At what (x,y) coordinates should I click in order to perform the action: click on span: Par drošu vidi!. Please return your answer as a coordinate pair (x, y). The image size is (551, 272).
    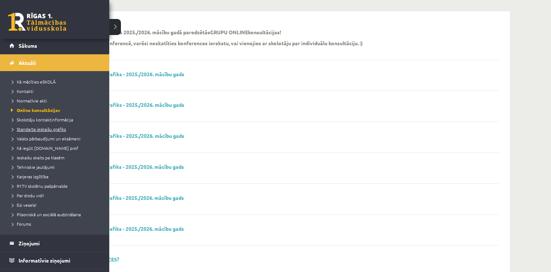
    Looking at the image, I should click on (27, 195).